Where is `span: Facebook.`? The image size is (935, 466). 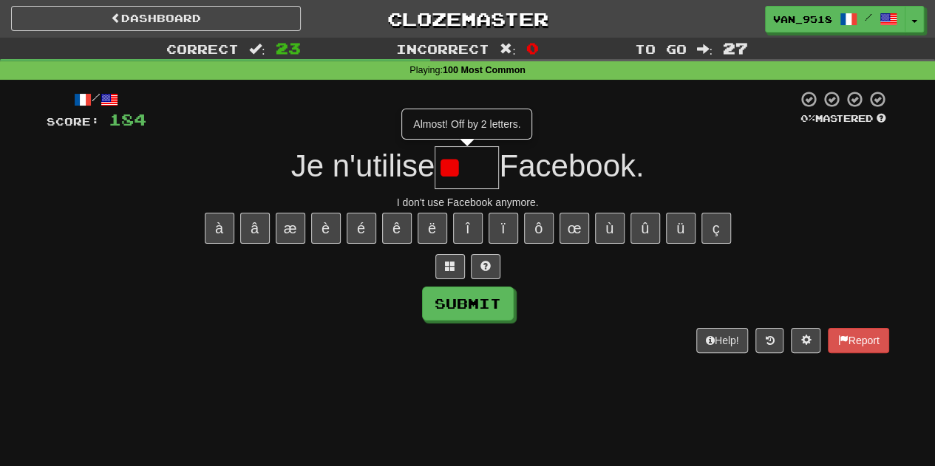 span: Facebook. is located at coordinates (571, 166).